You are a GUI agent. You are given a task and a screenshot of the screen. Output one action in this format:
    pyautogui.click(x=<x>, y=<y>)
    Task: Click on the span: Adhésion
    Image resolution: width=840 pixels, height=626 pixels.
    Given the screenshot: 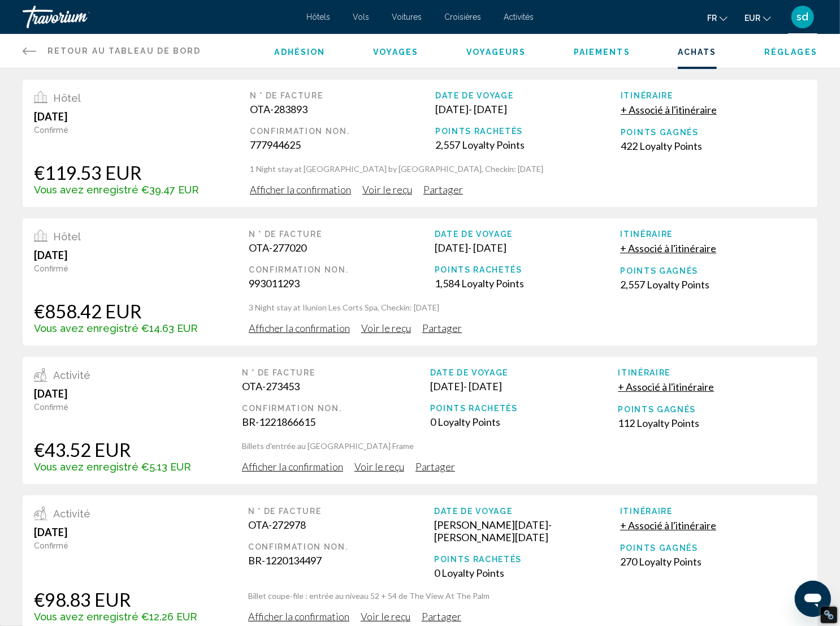 What is the action you would take?
    pyautogui.click(x=300, y=52)
    